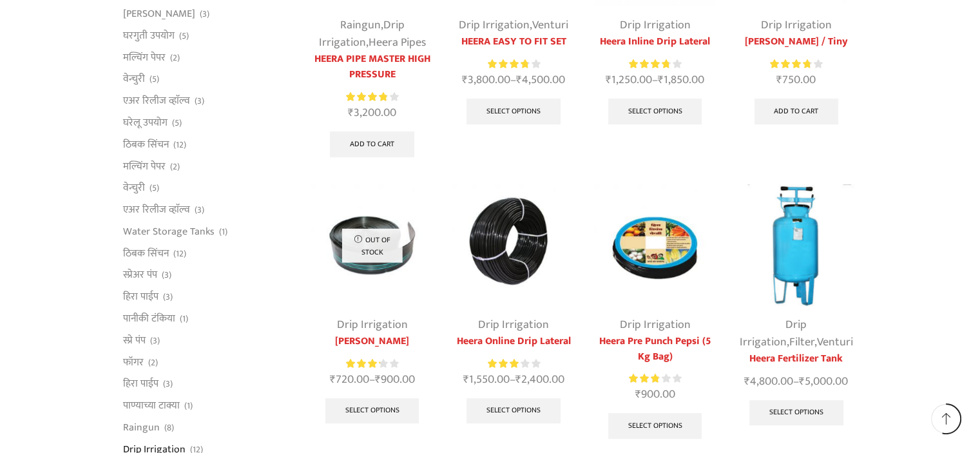 This screenshot has height=453, width=980. I want to click on a: घरगुती उपयोग, so click(149, 35).